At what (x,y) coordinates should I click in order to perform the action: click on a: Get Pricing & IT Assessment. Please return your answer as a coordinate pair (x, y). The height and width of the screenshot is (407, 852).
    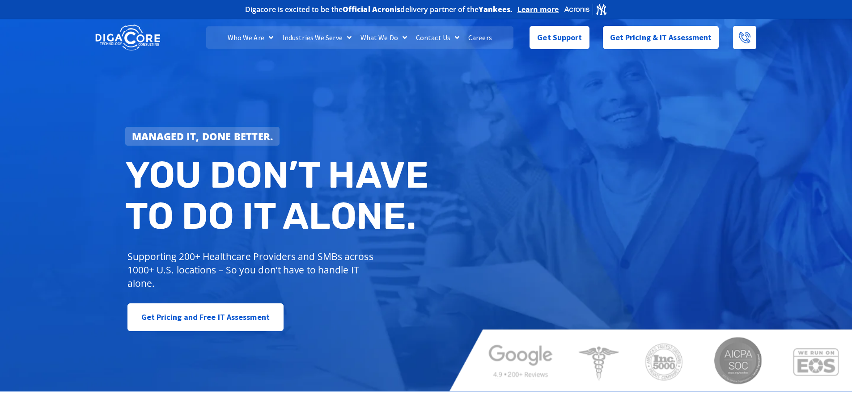
    Looking at the image, I should click on (661, 38).